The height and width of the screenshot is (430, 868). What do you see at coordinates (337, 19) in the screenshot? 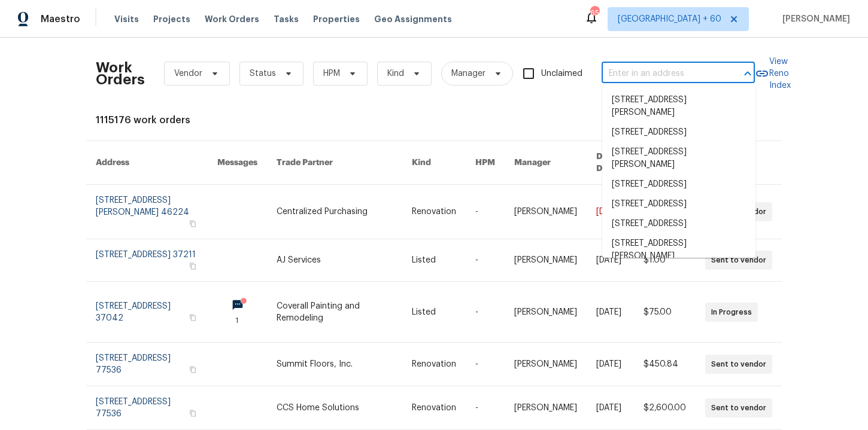
I see `span: Properties` at bounding box center [337, 19].